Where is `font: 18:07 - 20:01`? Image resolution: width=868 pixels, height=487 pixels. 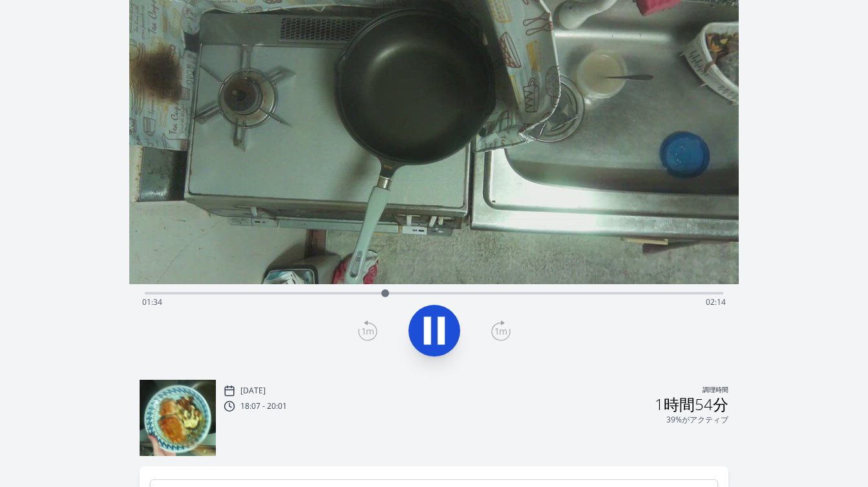
font: 18:07 - 20:01 is located at coordinates (264, 405).